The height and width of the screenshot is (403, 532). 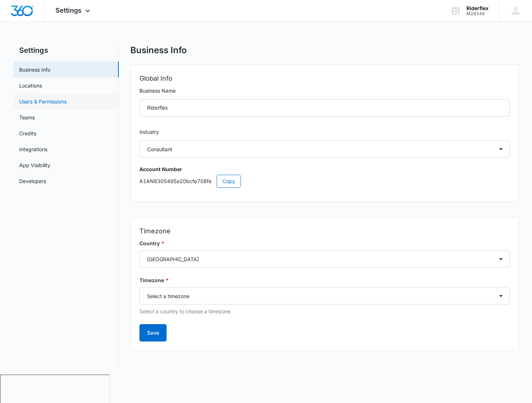 What do you see at coordinates (69, 10) in the screenshot?
I see `span: Settings` at bounding box center [69, 10].